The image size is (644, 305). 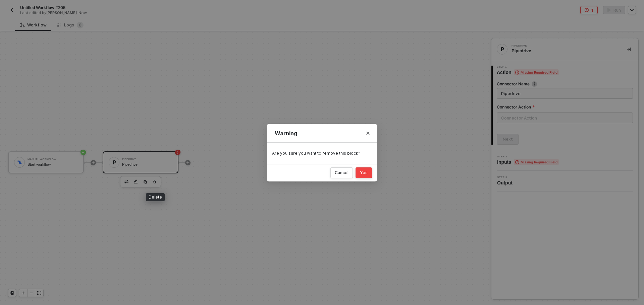 I want to click on button: copy-block, so click(x=145, y=182).